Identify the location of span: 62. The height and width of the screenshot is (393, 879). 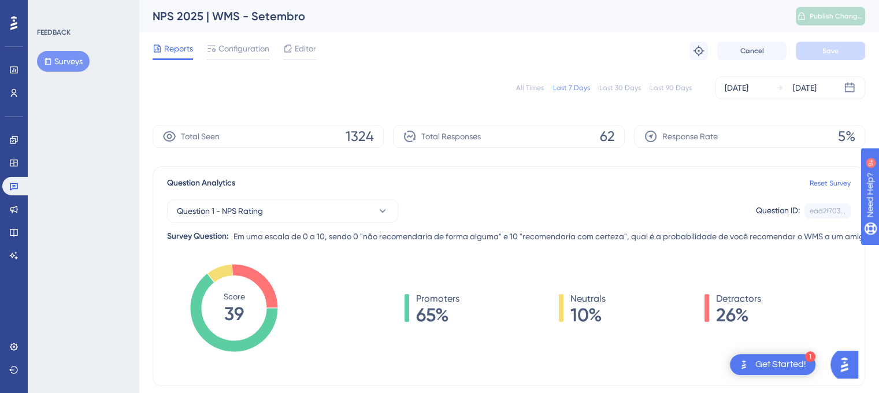
(607, 136).